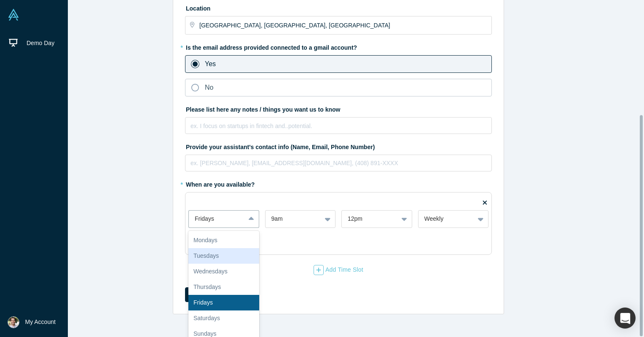  Describe the element at coordinates (339, 146) in the screenshot. I see `label: Provide your assistant's contact info (Name, Email, Phone Number)` at that location.